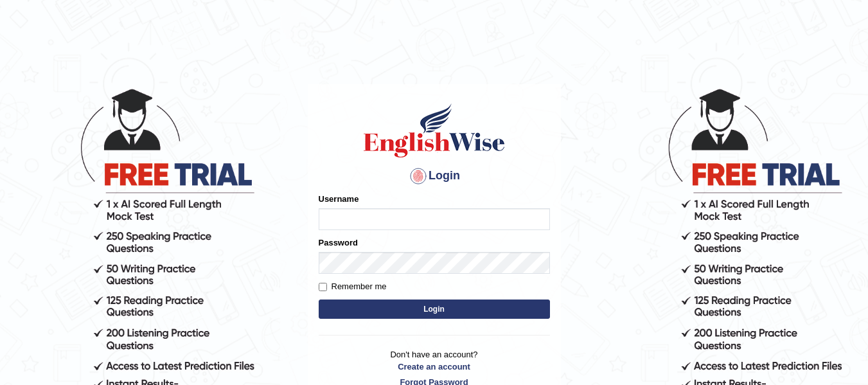 This screenshot has height=385, width=868. Describe the element at coordinates (434, 176) in the screenshot. I see `h4: Login` at that location.